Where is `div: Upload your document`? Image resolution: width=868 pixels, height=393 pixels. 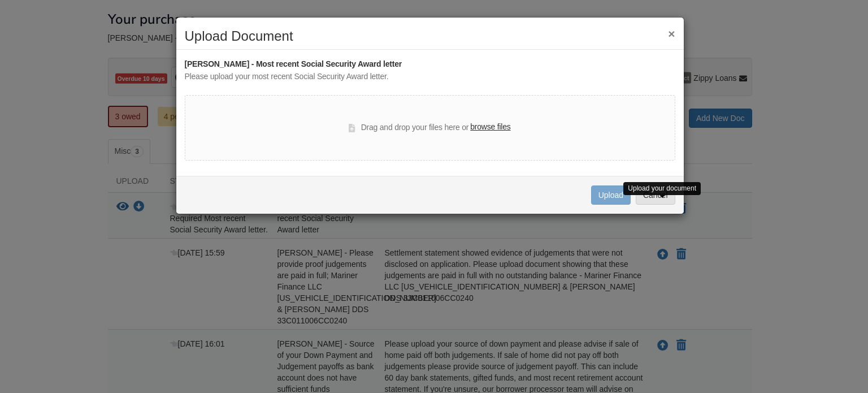 div: Upload your document is located at coordinates (662, 189).